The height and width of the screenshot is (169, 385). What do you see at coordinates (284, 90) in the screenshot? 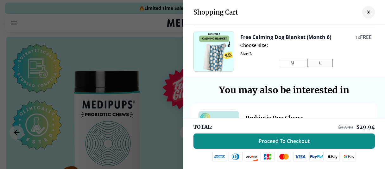
I see `h3: You may also be interested in` at bounding box center [284, 90].